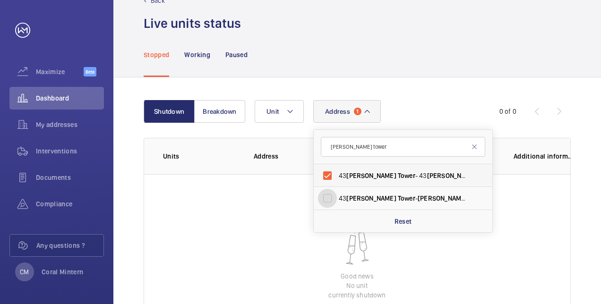 This screenshot has width=601, height=304. What do you see at coordinates (192, 23) in the screenshot?
I see `h1: Live units status` at bounding box center [192, 23].